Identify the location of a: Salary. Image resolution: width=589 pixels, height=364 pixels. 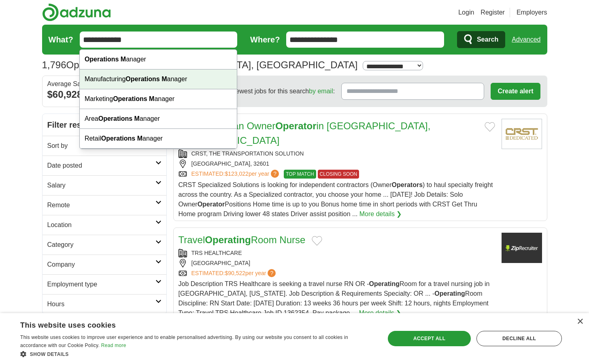
(105, 185).